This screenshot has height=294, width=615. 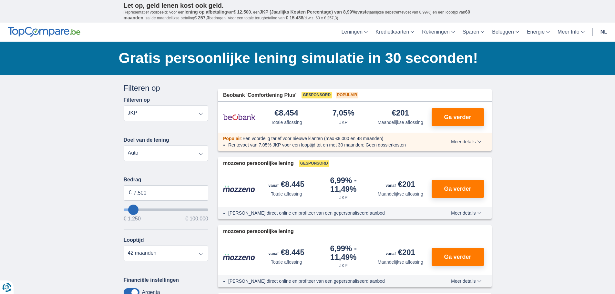 I want to click on span: € 12.500, so click(x=242, y=12).